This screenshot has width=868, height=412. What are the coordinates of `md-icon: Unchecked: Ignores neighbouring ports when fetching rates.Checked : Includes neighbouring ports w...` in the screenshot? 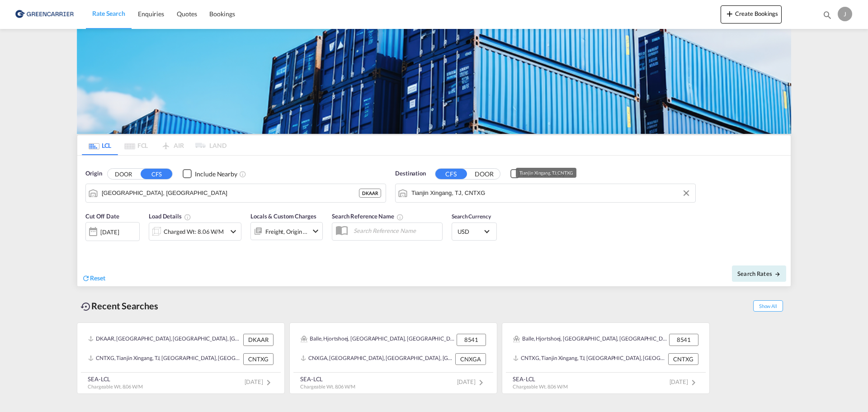 It's located at (243, 174).